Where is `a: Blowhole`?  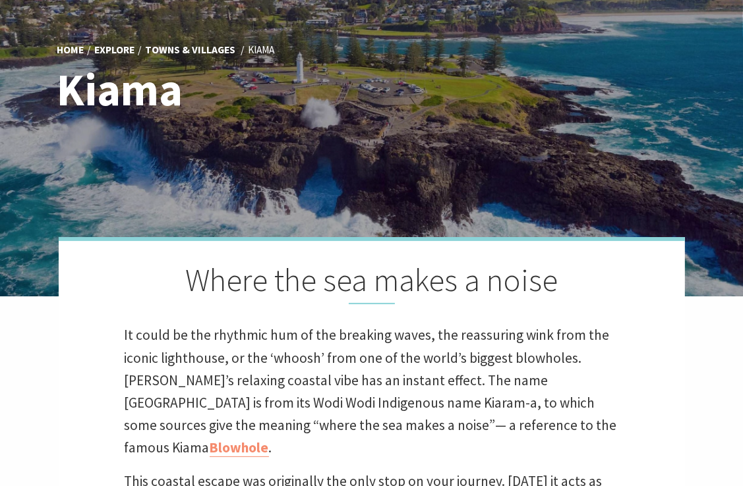
a: Blowhole is located at coordinates (239, 448).